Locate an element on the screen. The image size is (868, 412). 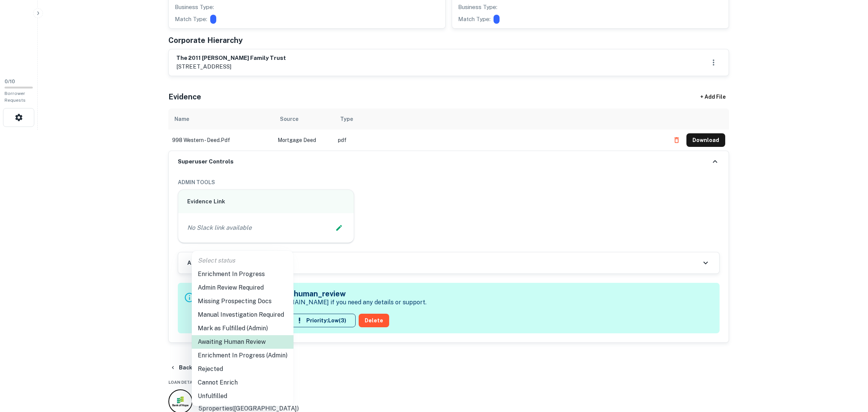
li: Rejected is located at coordinates (243, 369).